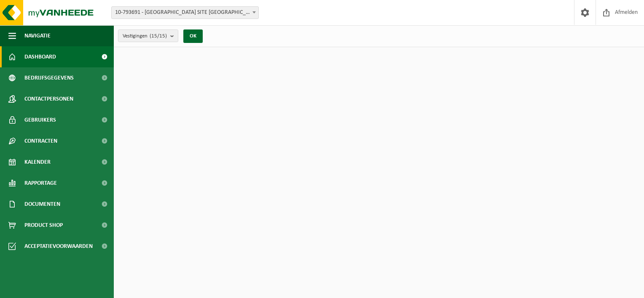 The width and height of the screenshot is (644, 298). Describe the element at coordinates (40, 120) in the screenshot. I see `span: Gebruikers` at that location.